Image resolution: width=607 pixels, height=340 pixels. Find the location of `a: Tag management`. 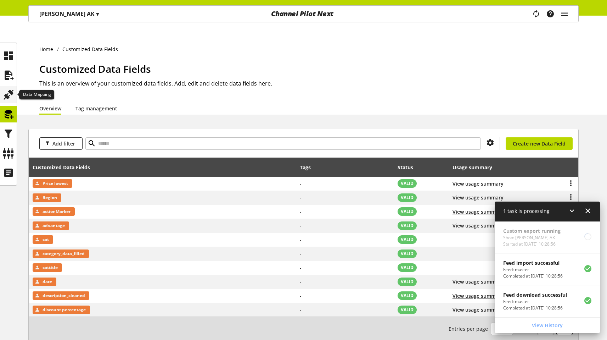

a: Tag management is located at coordinates (96, 108).